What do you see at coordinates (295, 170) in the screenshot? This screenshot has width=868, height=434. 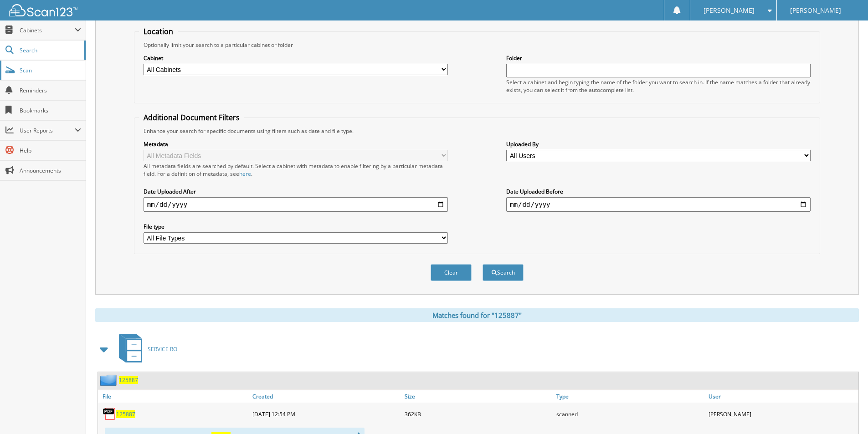 I see `div: All metadata fields are searched by default. Select a cabinet with metadata to enable filtering b...` at bounding box center [295, 170].